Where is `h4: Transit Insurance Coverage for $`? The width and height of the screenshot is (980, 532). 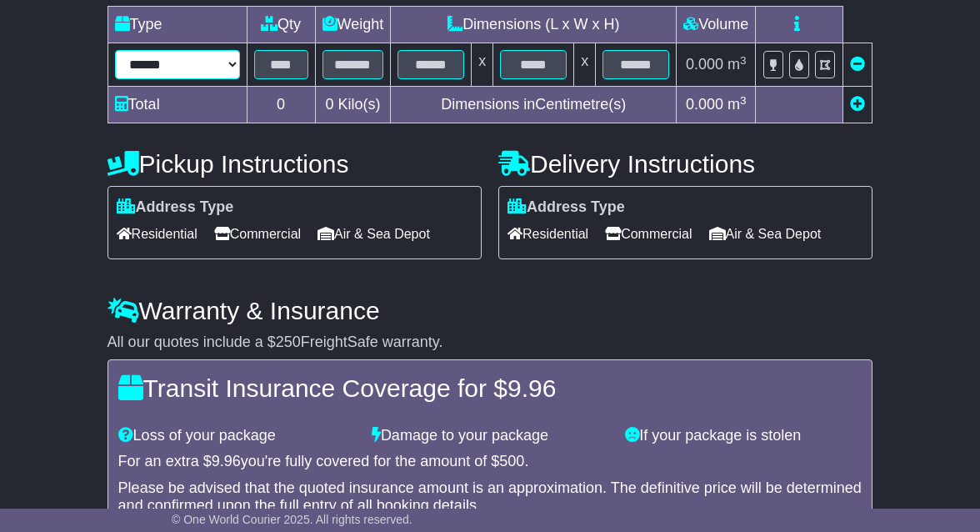
h4: Transit Insurance Coverage for $ is located at coordinates (490, 388).